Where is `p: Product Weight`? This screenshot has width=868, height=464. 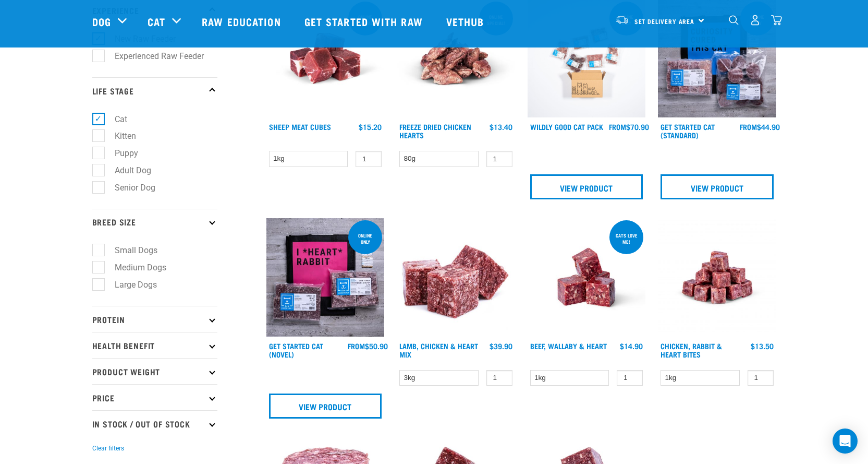 p: Product Weight is located at coordinates (155, 371).